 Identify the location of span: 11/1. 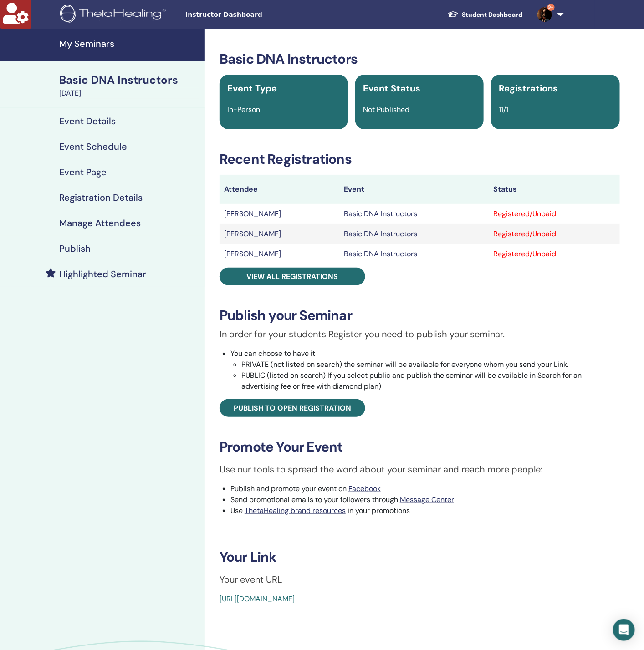
(503, 109).